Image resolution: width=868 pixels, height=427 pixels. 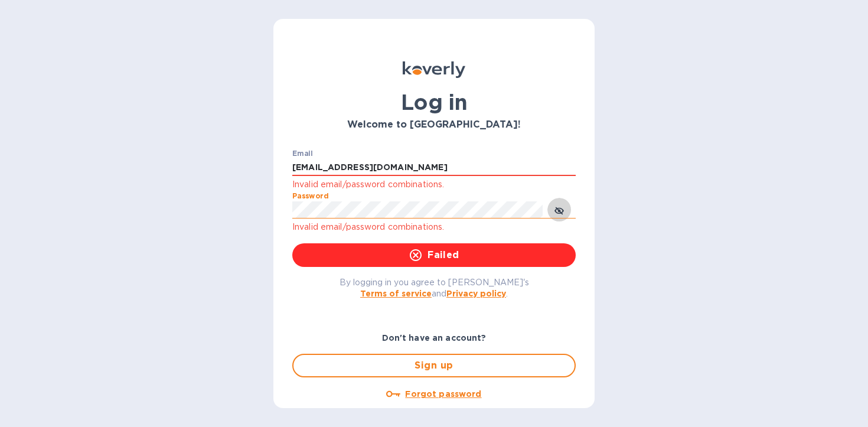 What do you see at coordinates (434, 366) in the screenshot?
I see `span: Sign up` at bounding box center [434, 366].